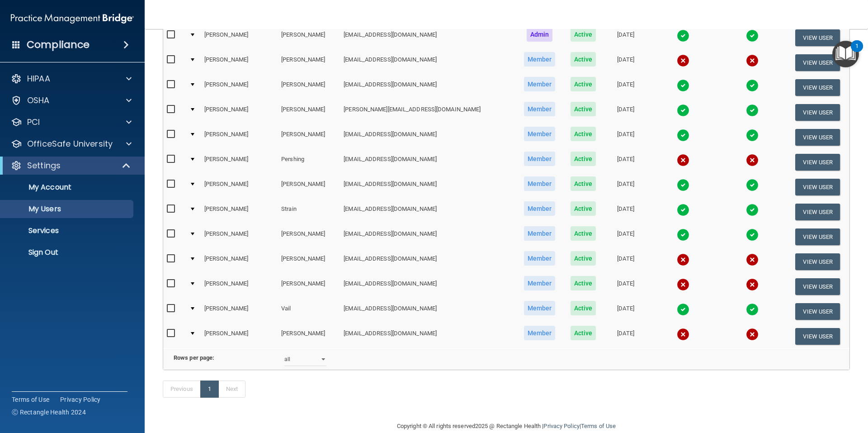  I want to click on button: Open Resource Center, 1 new notification, so click(846, 54).